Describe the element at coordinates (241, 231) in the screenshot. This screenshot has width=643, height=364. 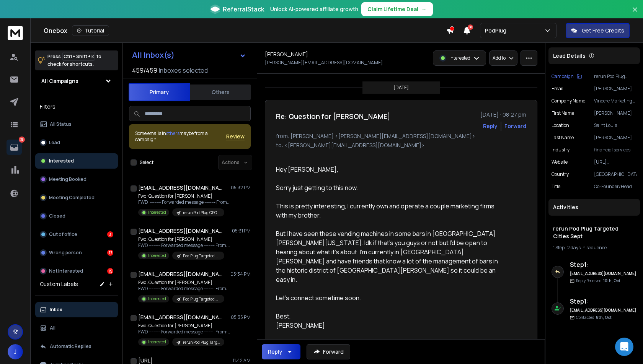
I see `p: 05:31 PM` at that location.